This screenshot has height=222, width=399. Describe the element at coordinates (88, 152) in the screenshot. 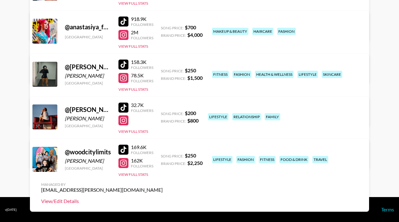

I see `div: @ woodcitylimits` at that location.